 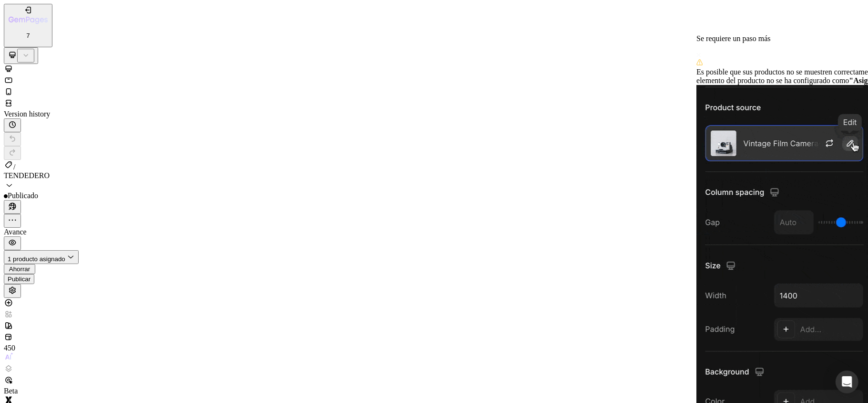 I want to click on div: Deshacer/Rehacer, so click(x=434, y=146).